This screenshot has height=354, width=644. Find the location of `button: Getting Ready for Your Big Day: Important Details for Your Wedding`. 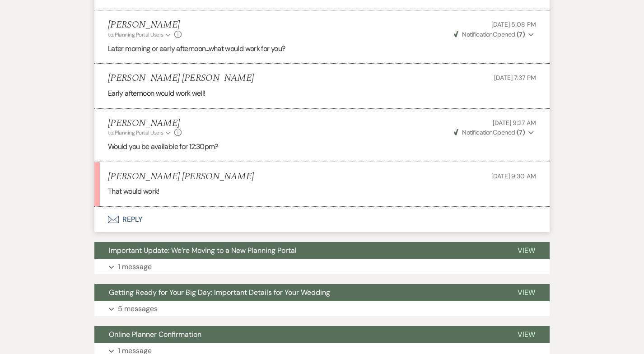

button: Getting Ready for Your Big Day: Important Details for Your Wedding is located at coordinates (298, 293).